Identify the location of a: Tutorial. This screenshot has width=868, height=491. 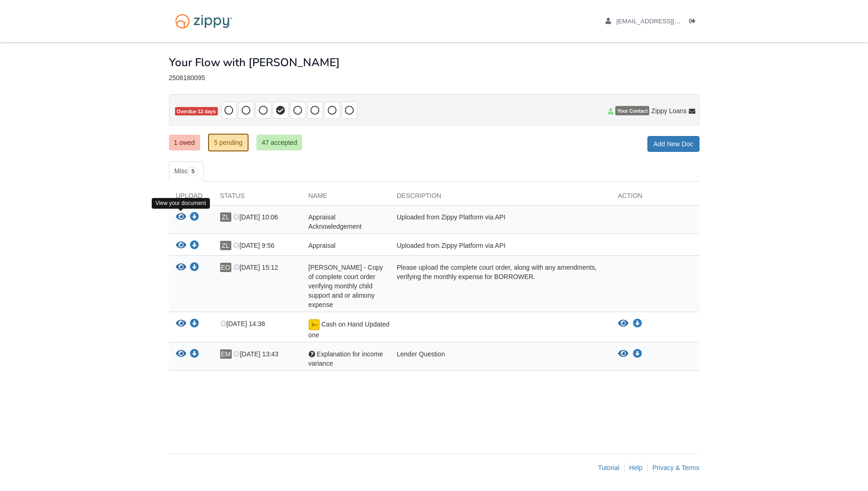
(609, 467).